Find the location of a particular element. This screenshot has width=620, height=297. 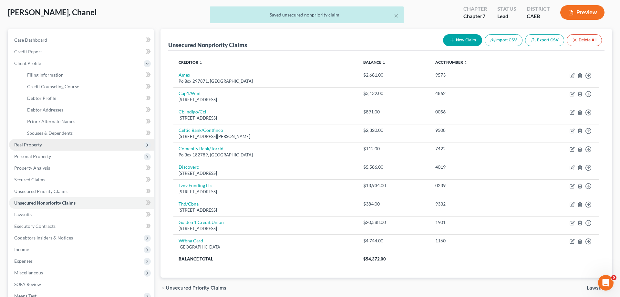

div: $20,588.00 is located at coordinates (394, 222).